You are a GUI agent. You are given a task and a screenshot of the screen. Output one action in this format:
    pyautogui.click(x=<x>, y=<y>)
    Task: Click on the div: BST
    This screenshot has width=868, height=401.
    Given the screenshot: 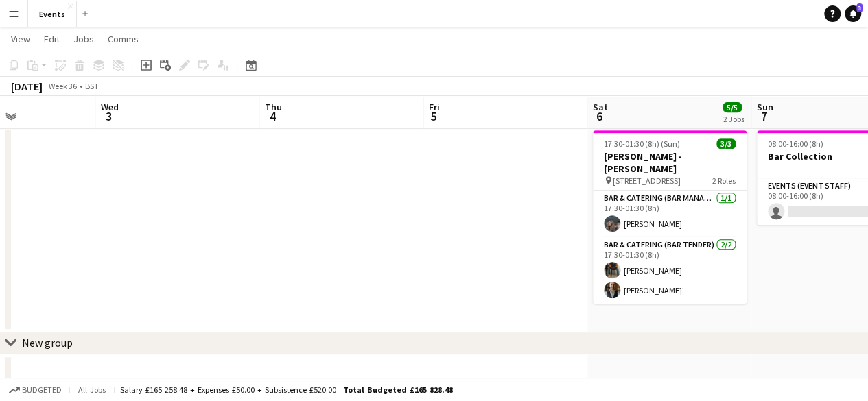 What is the action you would take?
    pyautogui.click(x=92, y=86)
    